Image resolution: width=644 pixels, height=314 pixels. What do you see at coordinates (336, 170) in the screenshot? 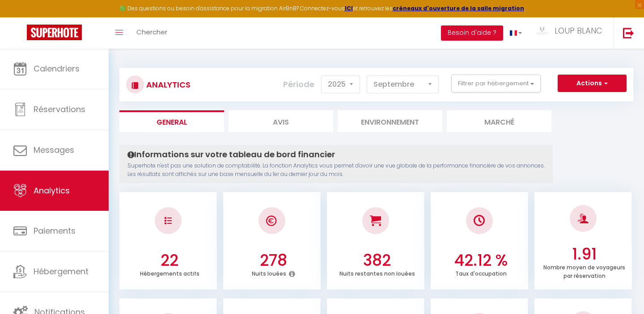
I see `p: Superhote n'est pas une solution de comptabilité. La fonction Analytics vous permet d'avoir une v...` at bounding box center [336, 170].